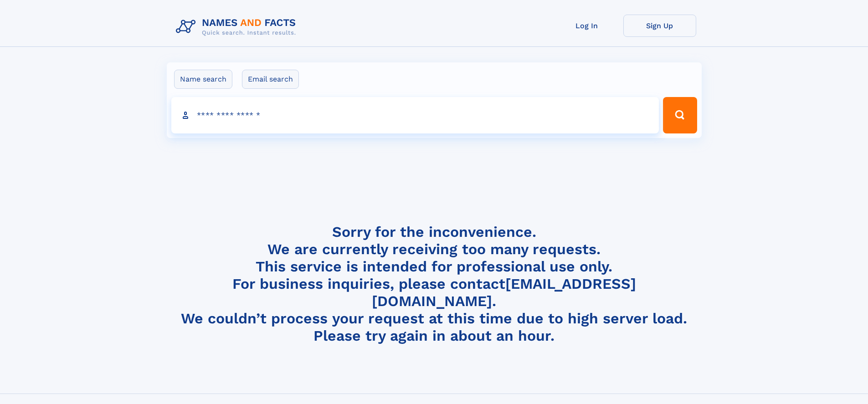 Image resolution: width=868 pixels, height=404 pixels. I want to click on a: Sign Up, so click(660, 26).